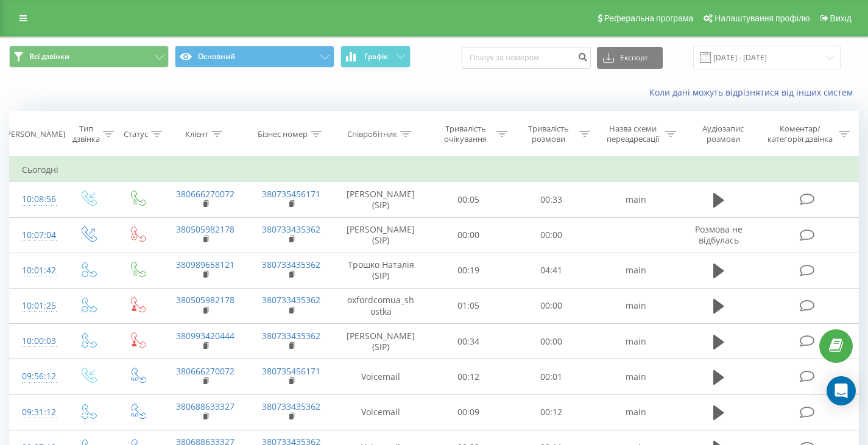  What do you see at coordinates (36, 377) in the screenshot?
I see `div: 09:56:12` at bounding box center [36, 377].